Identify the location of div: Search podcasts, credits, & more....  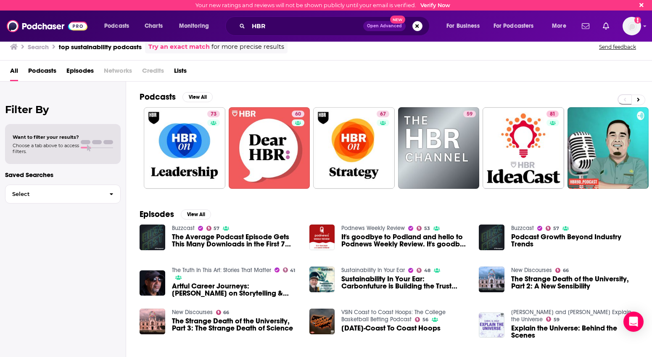
(335, 26).